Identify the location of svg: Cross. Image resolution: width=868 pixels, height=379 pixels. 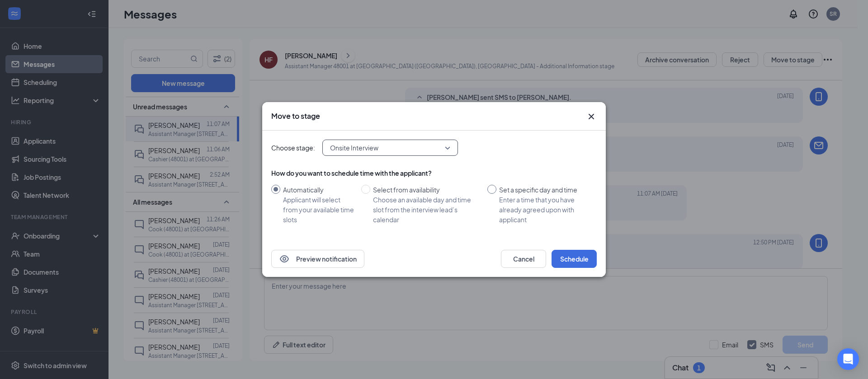
(591, 117).